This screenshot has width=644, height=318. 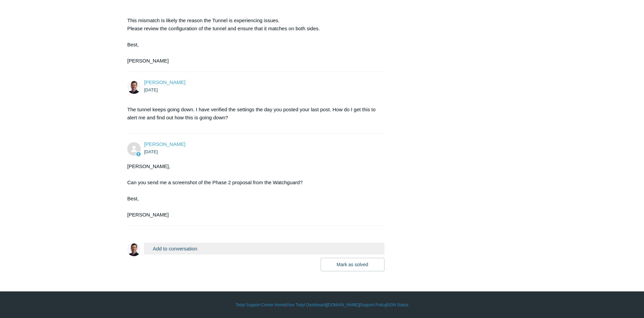 What do you see at coordinates (151, 90) in the screenshot?
I see `time: 10/07/2025, 10:34` at bounding box center [151, 90].